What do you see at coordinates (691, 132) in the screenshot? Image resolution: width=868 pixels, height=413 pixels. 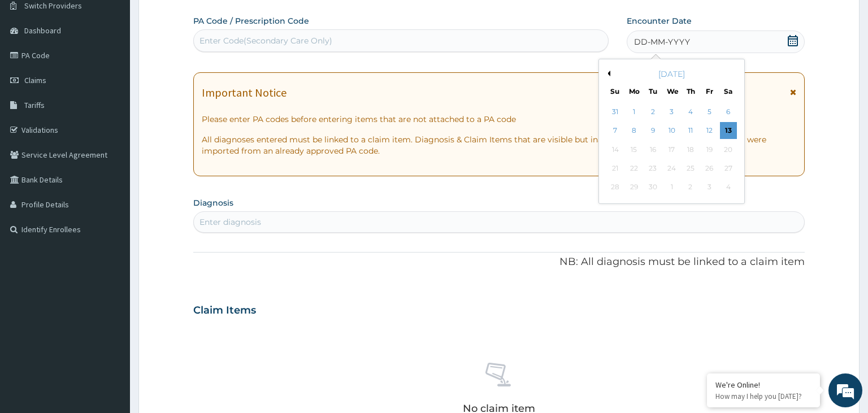 I see `div: Choose Thursday, September 11th, 2025` at bounding box center [691, 132].